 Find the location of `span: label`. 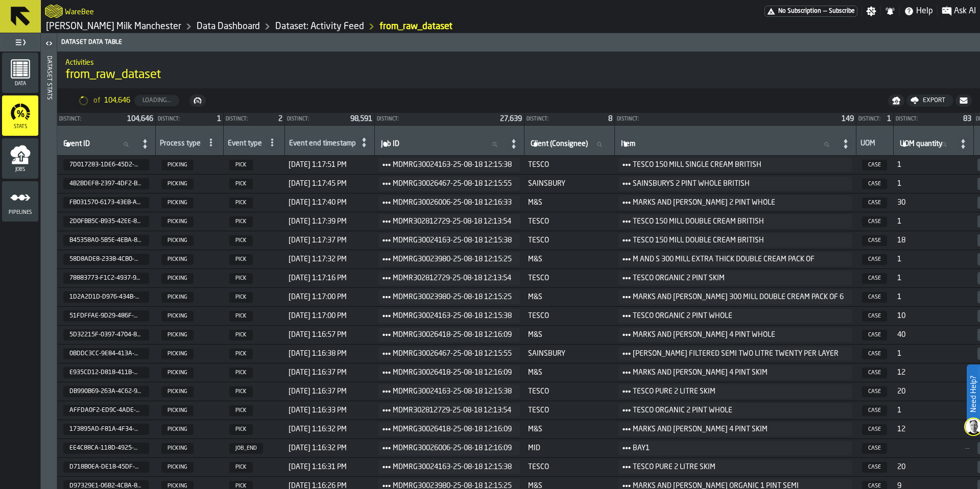

span: label is located at coordinates (76, 144).